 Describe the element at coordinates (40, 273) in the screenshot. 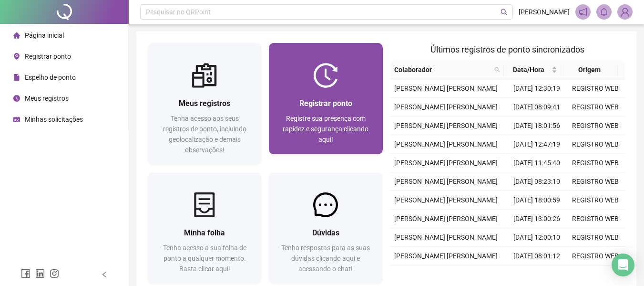

I see `span: linkedin` at that location.